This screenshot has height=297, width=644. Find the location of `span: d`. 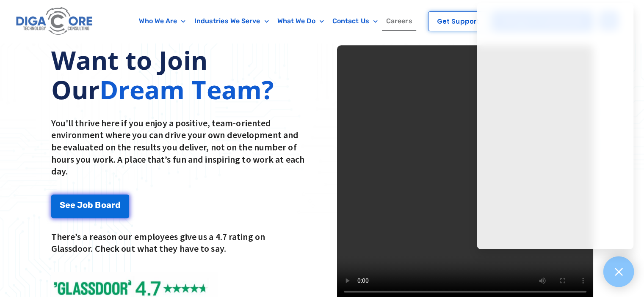

span: d is located at coordinates (118, 205).